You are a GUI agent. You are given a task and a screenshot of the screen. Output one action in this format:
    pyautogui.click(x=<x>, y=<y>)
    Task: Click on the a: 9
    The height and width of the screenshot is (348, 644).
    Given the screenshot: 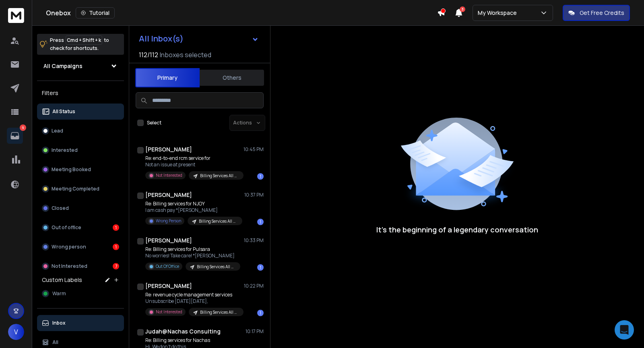 What is the action you would take?
    pyautogui.click(x=15, y=136)
    